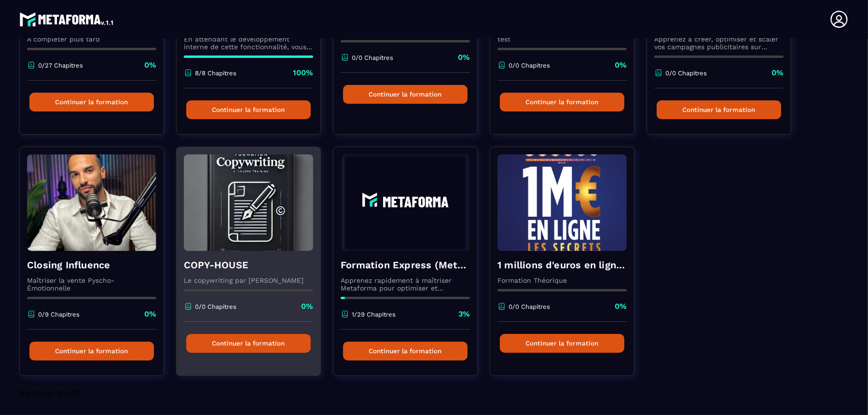 The width and height of the screenshot is (868, 415). What do you see at coordinates (568, 267) in the screenshot?
I see `a: formation-background1 millions d'euros en ligne les secretsFormation Théorique0/0 Chapitres0%Cont...` at bounding box center [568, 267].